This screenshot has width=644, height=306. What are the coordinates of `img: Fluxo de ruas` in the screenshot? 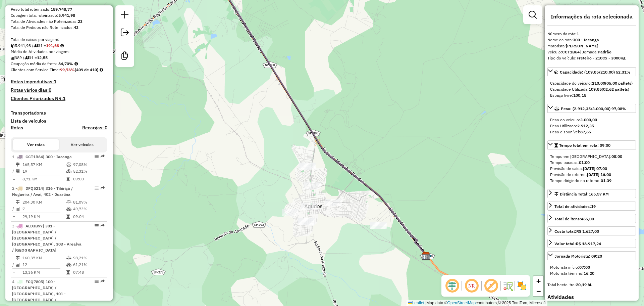 It's located at (508, 286).